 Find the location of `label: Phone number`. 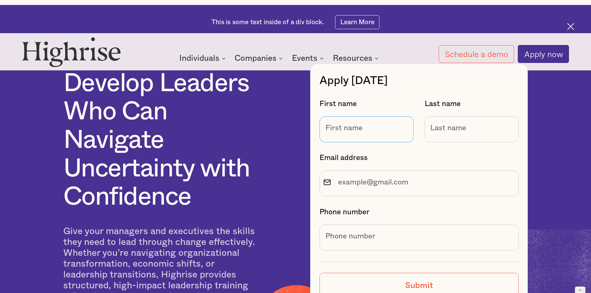

label: Phone number is located at coordinates (419, 213).